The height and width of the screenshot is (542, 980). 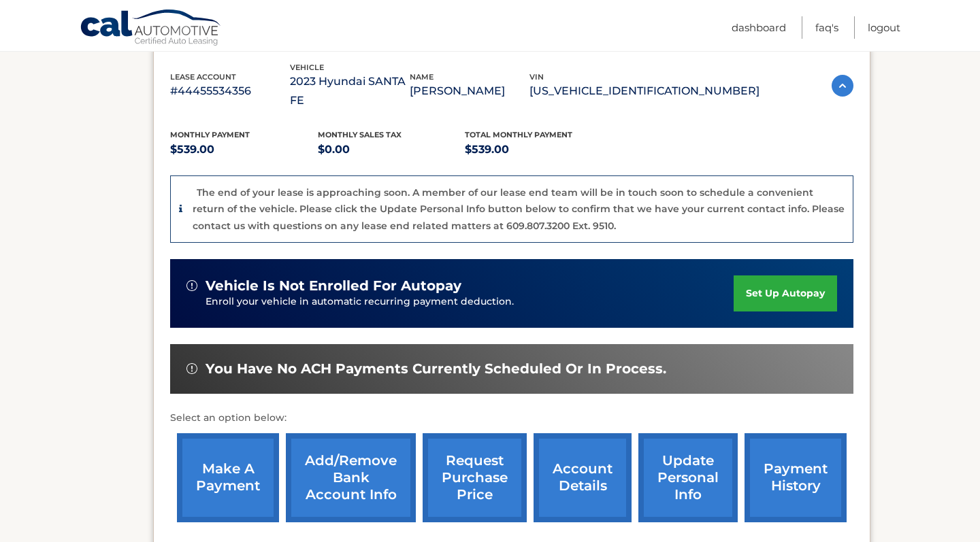 What do you see at coordinates (518, 135) in the screenshot?
I see `span: Total Monthly Payment` at bounding box center [518, 135].